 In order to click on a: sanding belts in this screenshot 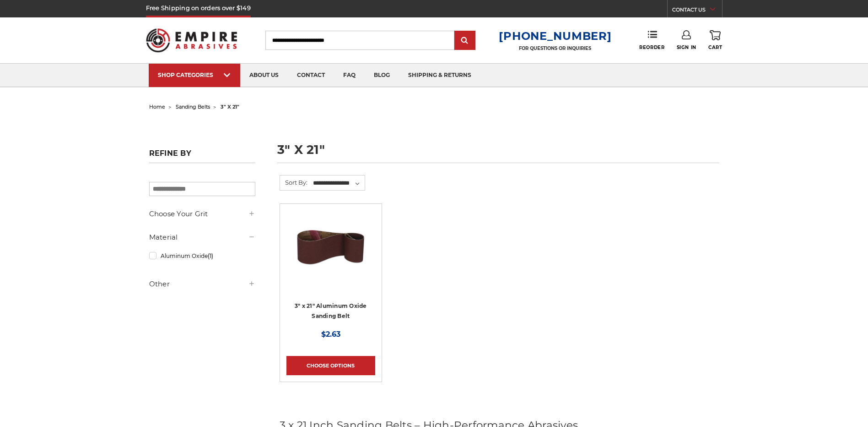, I will do `click(193, 106)`.